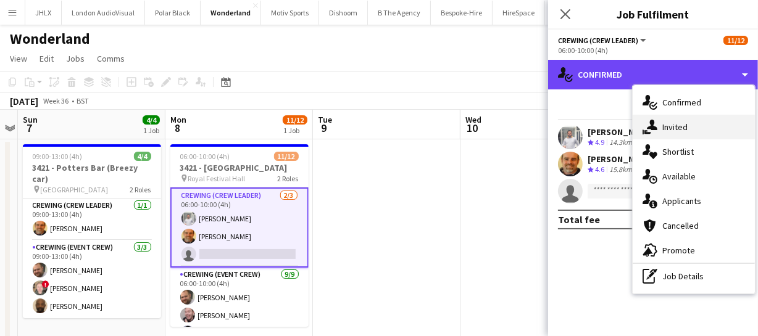  What do you see at coordinates (603, 40) in the screenshot?
I see `button: Crewing (Crew Leader)` at bounding box center [603, 40].